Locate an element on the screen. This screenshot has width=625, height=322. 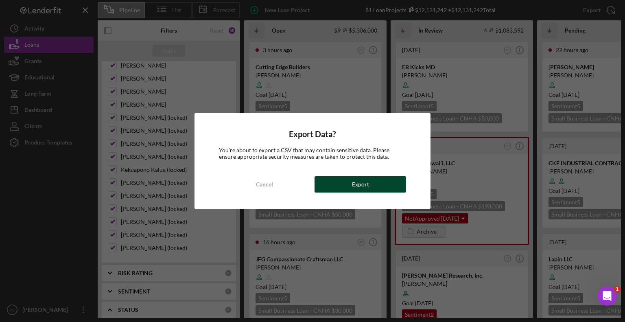
div: Export is located at coordinates (361, 184).